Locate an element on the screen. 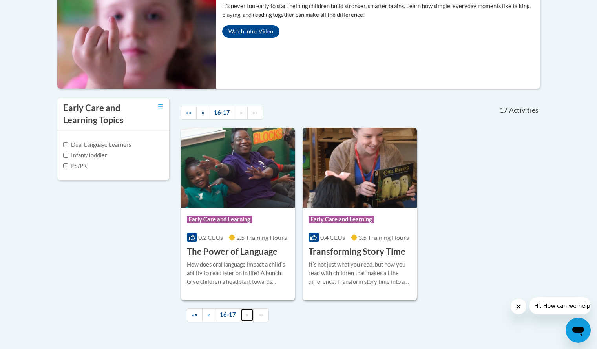 Image resolution: width=597 pixels, height=349 pixels. label: Dual Language Learners is located at coordinates (97, 145).